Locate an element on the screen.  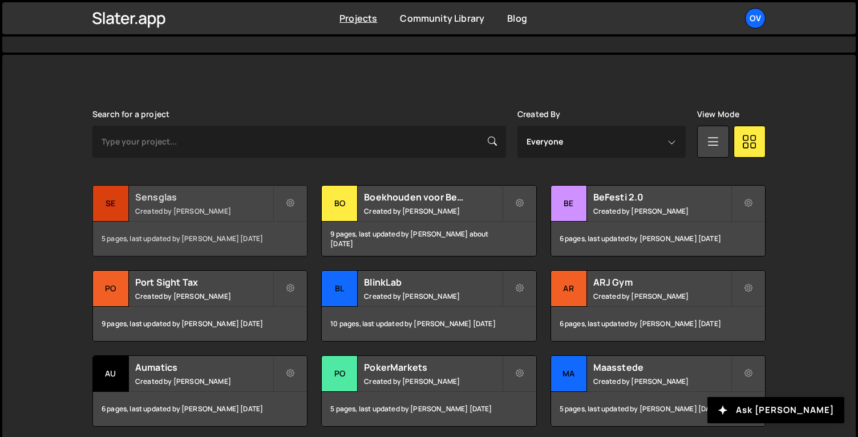
h2: BlinkLab is located at coordinates (433, 282).